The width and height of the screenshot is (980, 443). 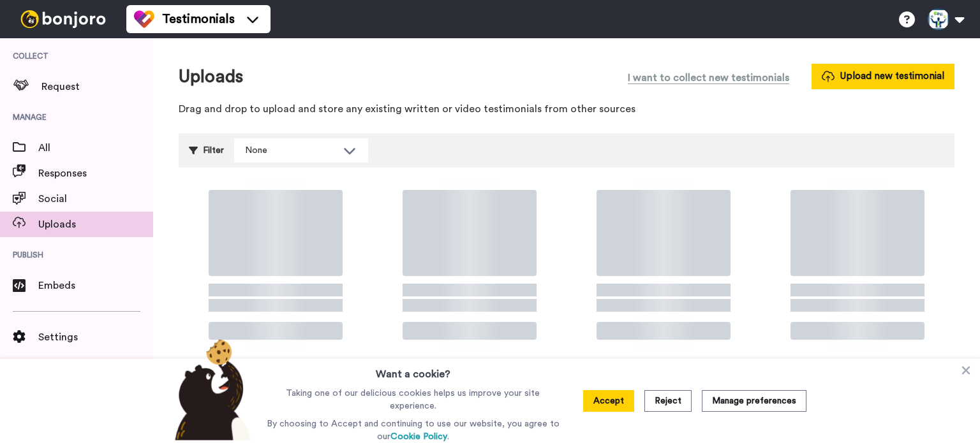 What do you see at coordinates (211, 77) in the screenshot?
I see `h1: Uploads` at bounding box center [211, 77].